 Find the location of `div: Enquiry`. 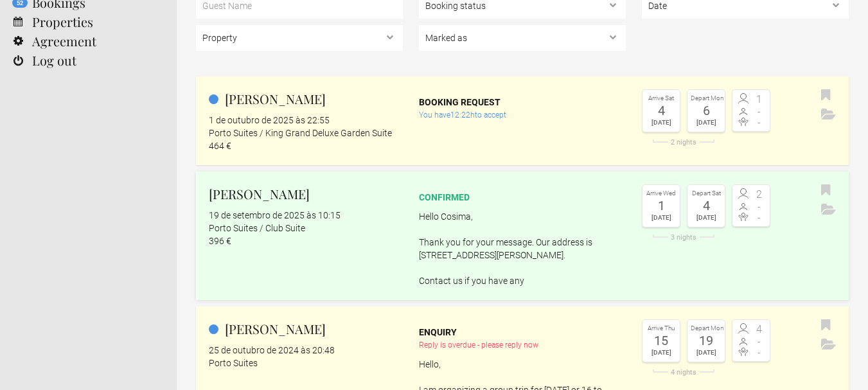

div: Enquiry is located at coordinates (522, 332).